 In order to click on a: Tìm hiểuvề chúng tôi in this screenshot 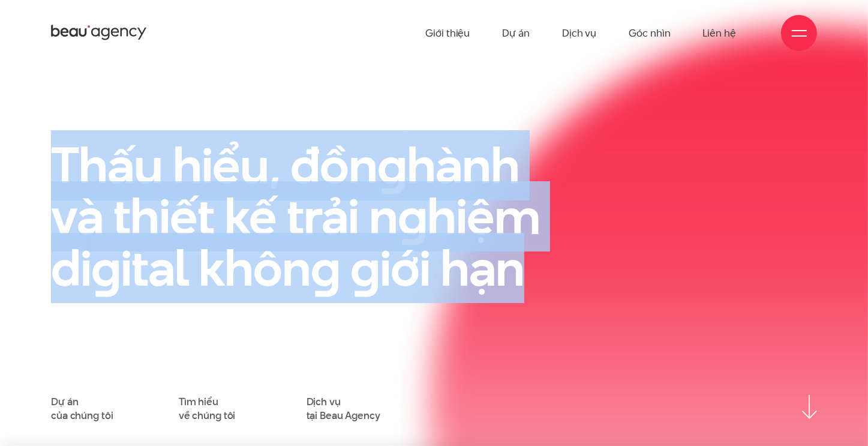, I will do `click(207, 408)`.